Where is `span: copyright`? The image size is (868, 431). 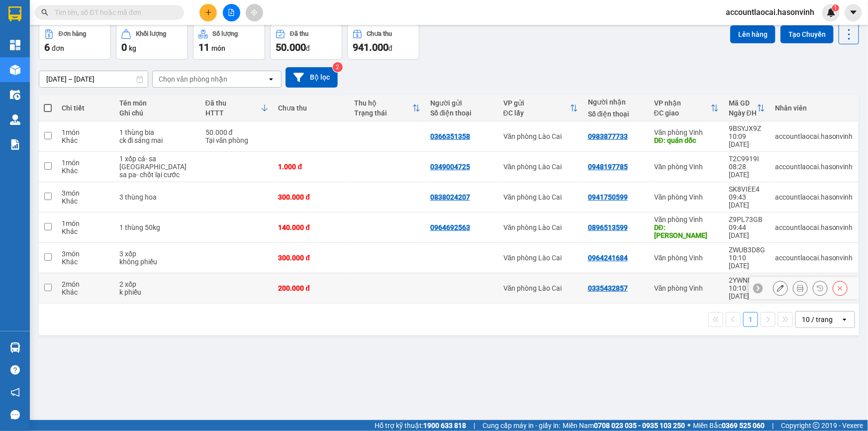
span: copyright is located at coordinates (816, 425).